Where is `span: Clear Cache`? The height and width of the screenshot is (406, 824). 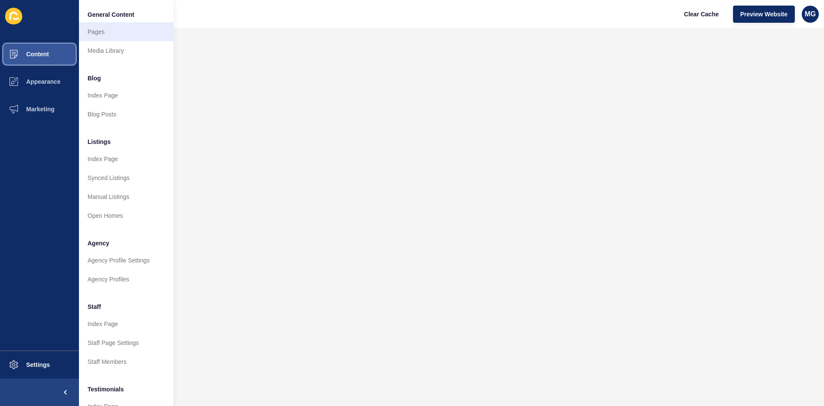 span: Clear Cache is located at coordinates (701, 14).